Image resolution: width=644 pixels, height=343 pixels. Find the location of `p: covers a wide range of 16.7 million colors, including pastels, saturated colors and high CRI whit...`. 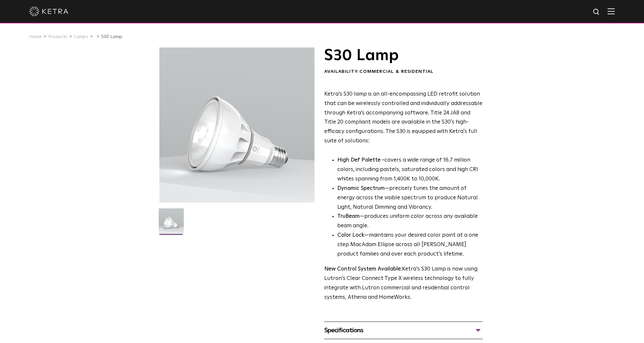

p: covers a wide range of 16.7 million colors, including pastels, saturated colors and high CRI whit... is located at coordinates (410, 170).